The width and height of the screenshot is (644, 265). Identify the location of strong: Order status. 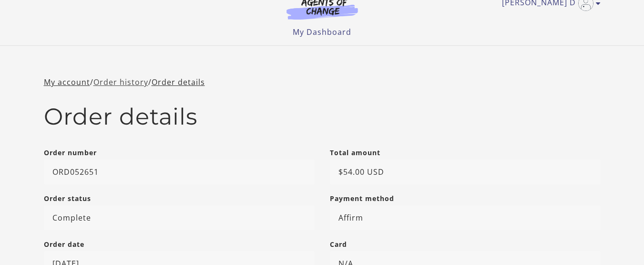
(67, 198).